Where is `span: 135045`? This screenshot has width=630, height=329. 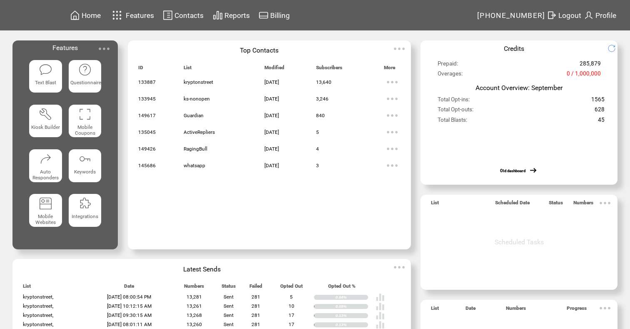 span: 135045 is located at coordinates (147, 132).